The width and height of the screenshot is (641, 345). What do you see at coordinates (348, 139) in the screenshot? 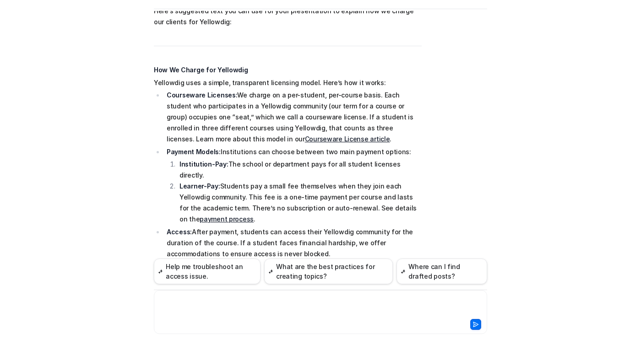
I see `a: Courseware License article` at bounding box center [348, 139].